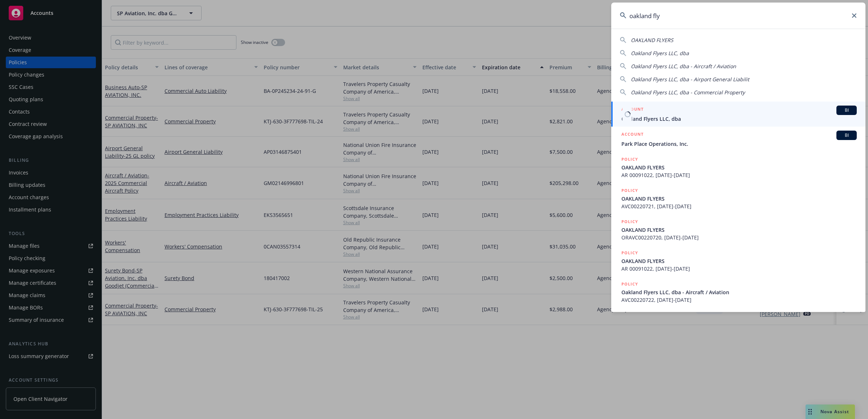 This screenshot has height=419, width=868. Describe the element at coordinates (688, 92) in the screenshot. I see `span: Oakland Flyers LLC, dba - Commercial Property` at that location.